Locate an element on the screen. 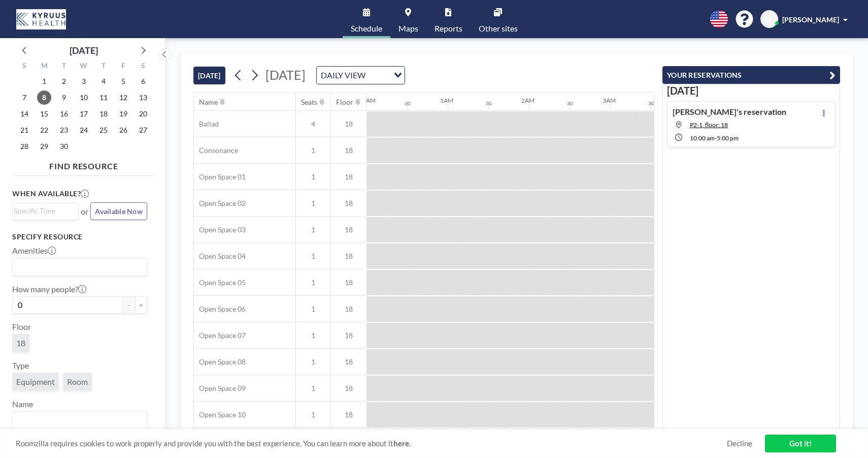 The width and height of the screenshot is (868, 458). div: F is located at coordinates (123, 67).